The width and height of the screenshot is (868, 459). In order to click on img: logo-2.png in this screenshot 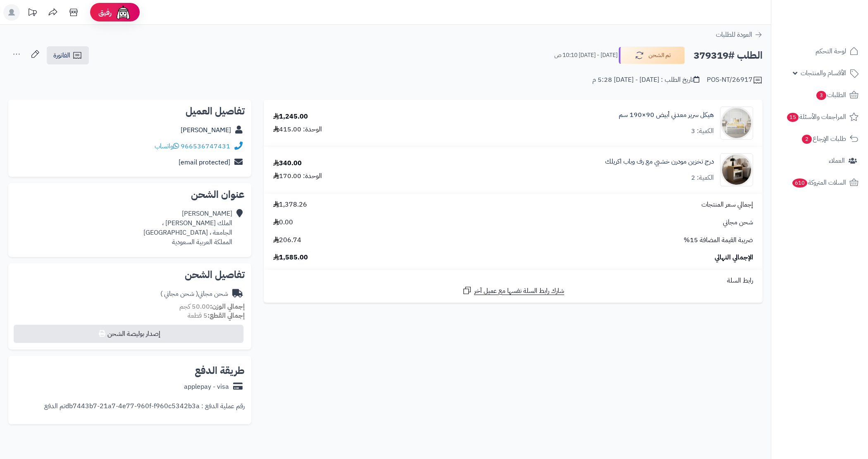, I will do `click(835, 15)`.